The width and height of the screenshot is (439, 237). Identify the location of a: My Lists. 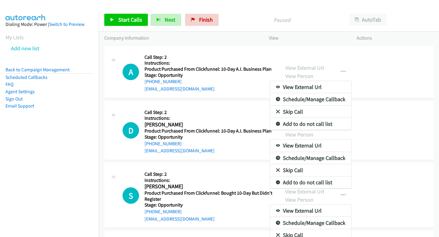
(15, 37).